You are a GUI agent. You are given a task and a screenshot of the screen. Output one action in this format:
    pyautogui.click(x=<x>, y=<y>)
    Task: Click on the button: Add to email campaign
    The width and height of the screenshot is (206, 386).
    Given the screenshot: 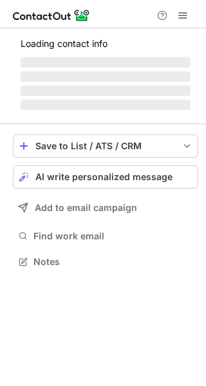 What is the action you would take?
    pyautogui.click(x=106, y=208)
    